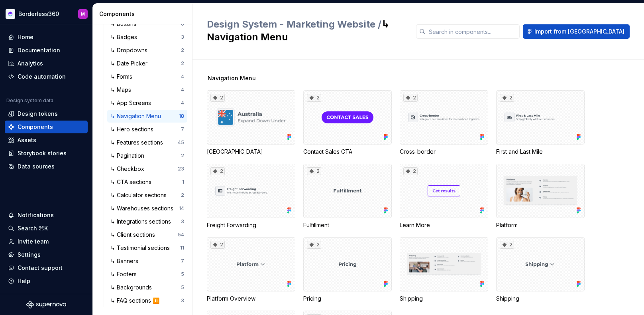 The height and width of the screenshot is (315, 644). I want to click on div: Contact Sales CTA, so click(348, 152).